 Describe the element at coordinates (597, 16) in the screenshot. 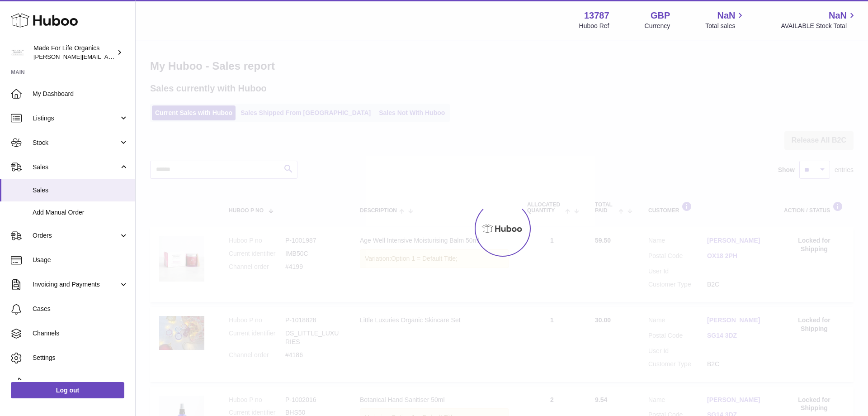

I see `strong: 13787` at that location.